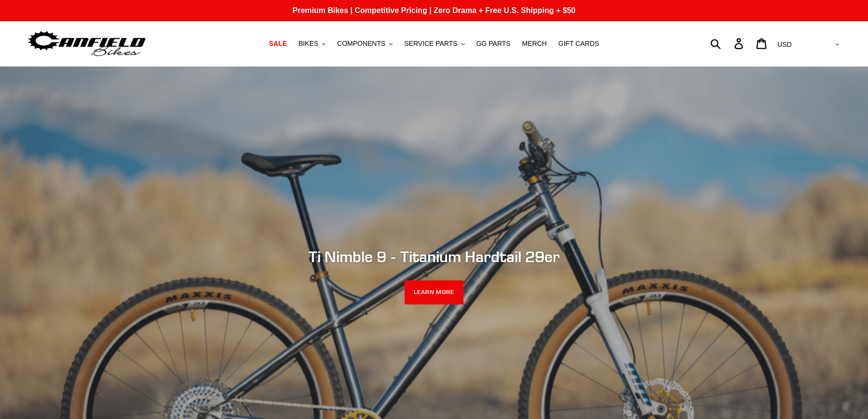 The image size is (868, 419). I want to click on input: Search, so click(728, 43).